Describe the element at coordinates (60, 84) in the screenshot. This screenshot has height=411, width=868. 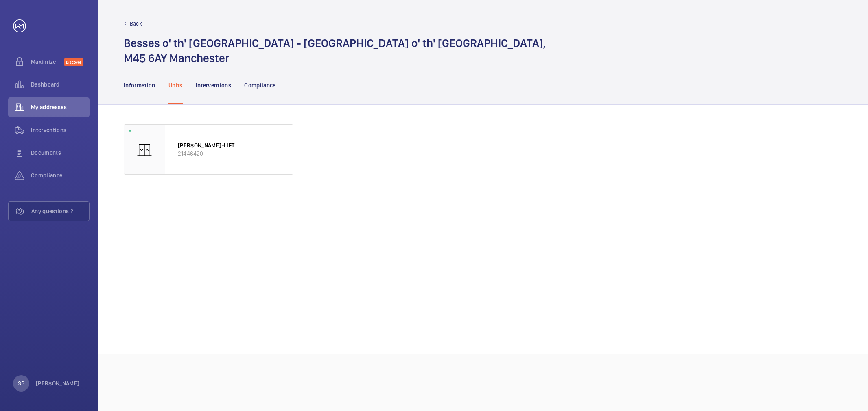
I see `span: Dashboard` at that location.